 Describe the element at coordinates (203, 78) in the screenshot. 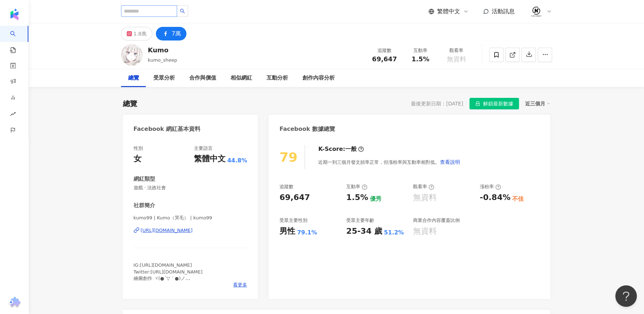

I see `div: 合作與價值` at that location.